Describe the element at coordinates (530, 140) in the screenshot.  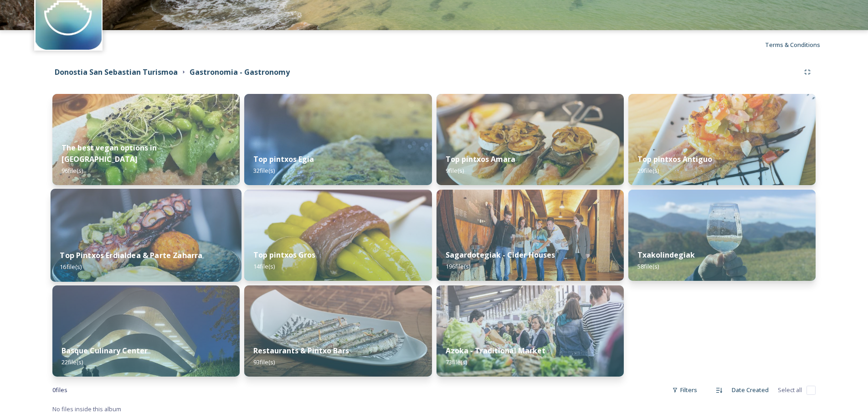
I see `img: amarako-pintxoak_29448612638_o.jpg` at that location.